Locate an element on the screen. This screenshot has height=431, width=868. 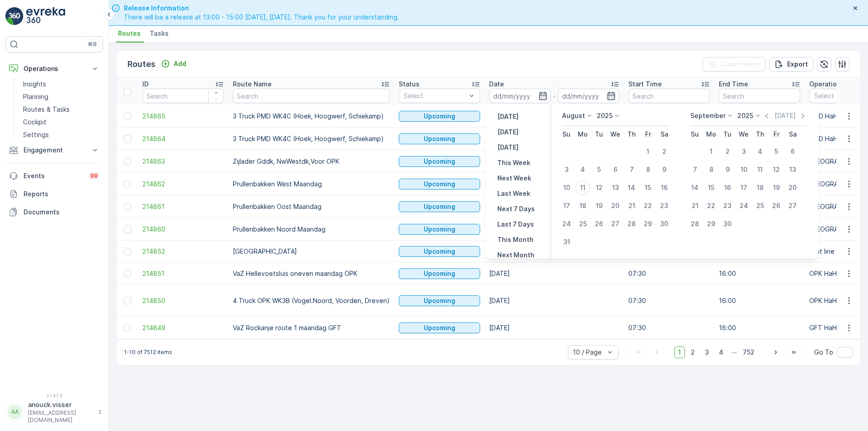
div: 25 is located at coordinates (760, 206).